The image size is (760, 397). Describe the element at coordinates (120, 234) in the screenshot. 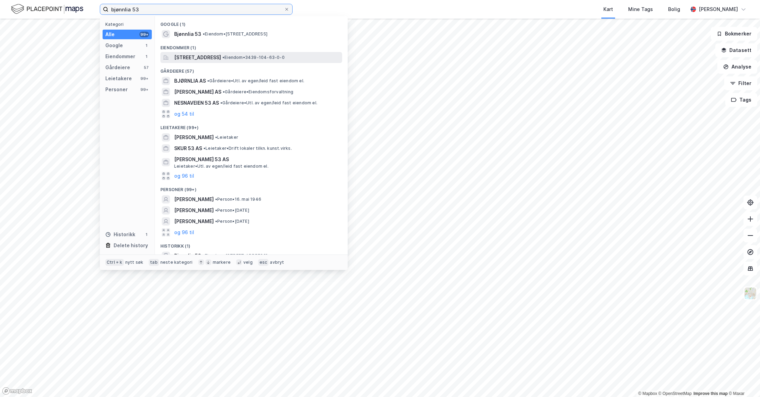

I see `div: Historikk` at that location.